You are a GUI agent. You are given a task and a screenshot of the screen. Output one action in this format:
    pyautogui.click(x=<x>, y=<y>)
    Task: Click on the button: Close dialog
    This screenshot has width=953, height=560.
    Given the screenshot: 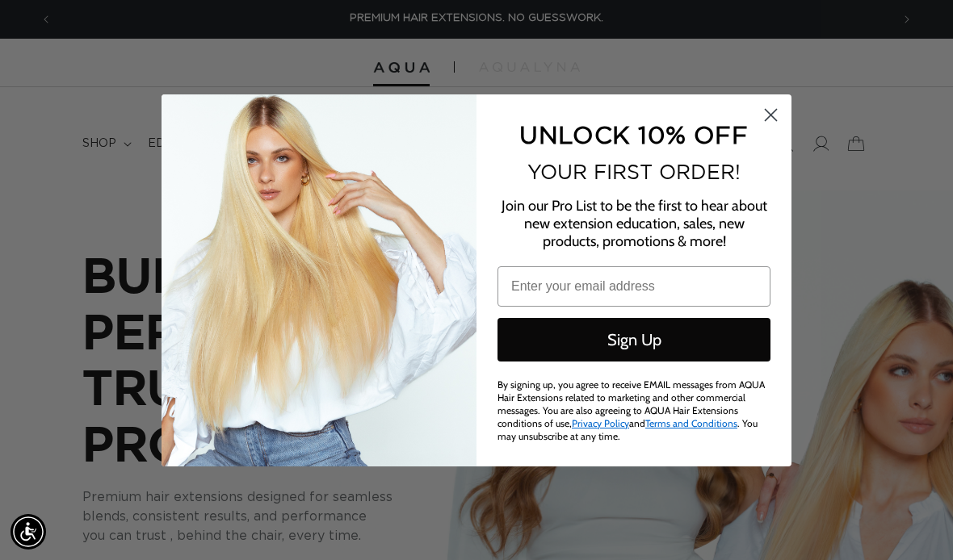 What is the action you would take?
    pyautogui.click(x=770, y=114)
    